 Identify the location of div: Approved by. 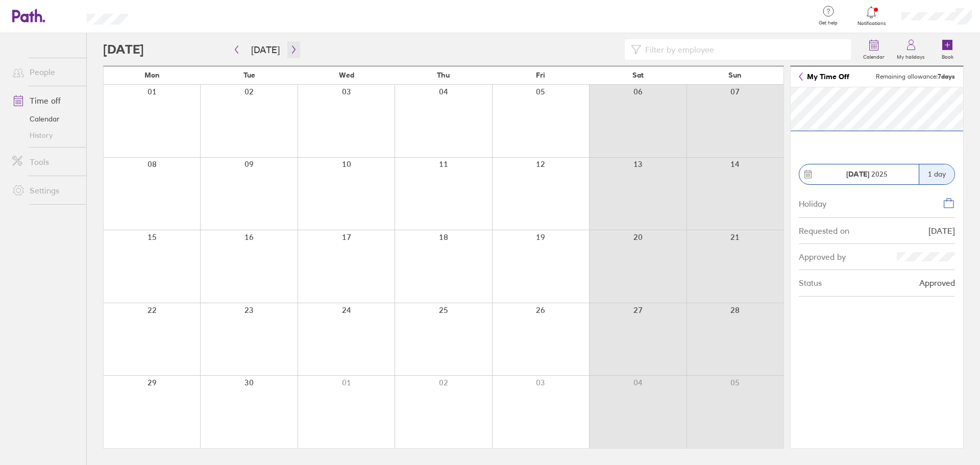
(822, 257).